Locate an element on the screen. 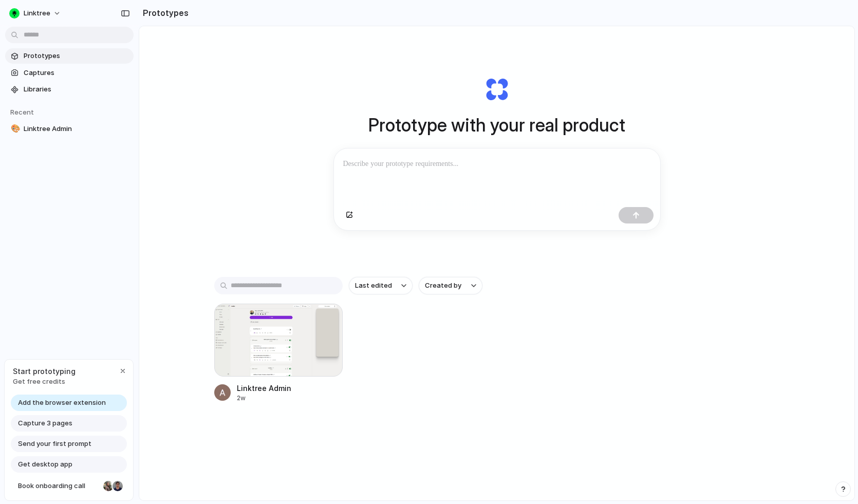  span: Created by is located at coordinates (443, 286).